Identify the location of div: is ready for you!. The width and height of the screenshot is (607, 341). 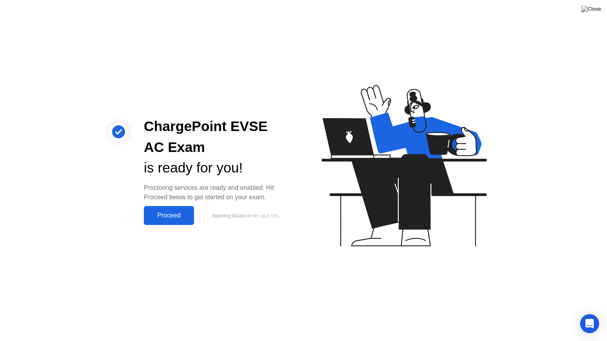
(217, 168).